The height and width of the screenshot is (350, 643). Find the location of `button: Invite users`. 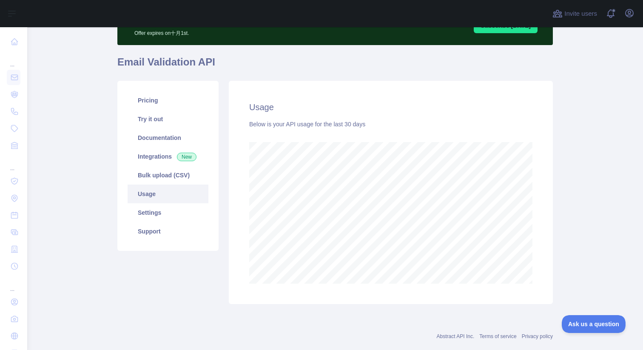

button: Invite users is located at coordinates (574, 14).